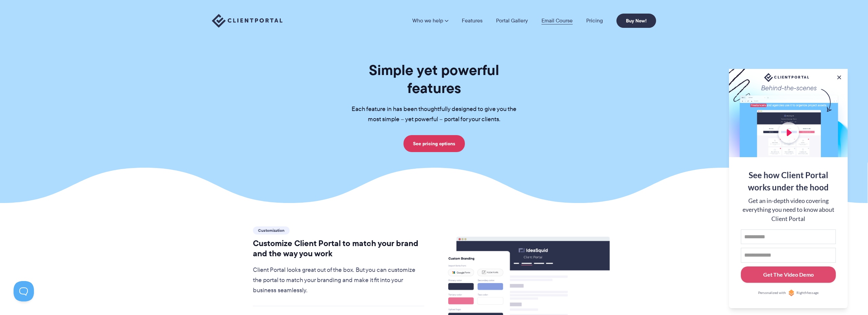 This screenshot has width=868, height=315. Describe the element at coordinates (788, 210) in the screenshot. I see `div: Get an in-depth video covering everything you need to know about Client Portal` at that location.